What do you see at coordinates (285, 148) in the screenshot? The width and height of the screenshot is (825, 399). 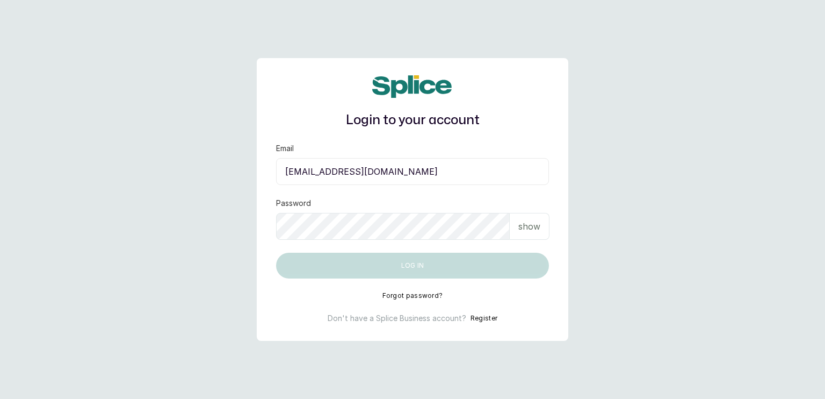 I see `label: Email` at bounding box center [285, 148].